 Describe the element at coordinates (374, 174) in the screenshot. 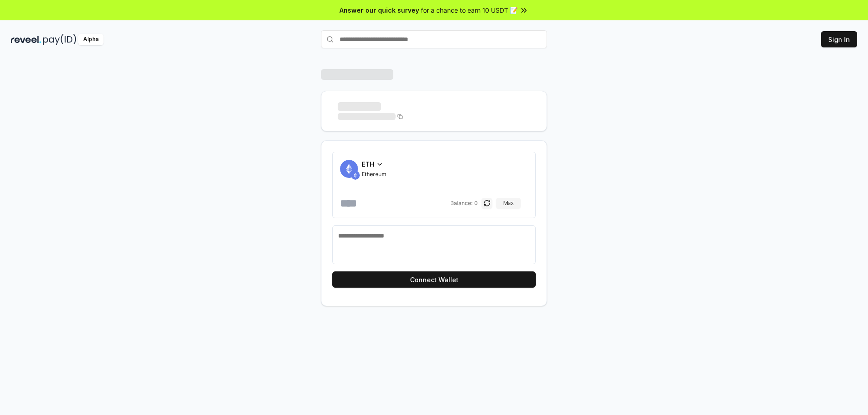

I see `span: Ethereum` at that location.